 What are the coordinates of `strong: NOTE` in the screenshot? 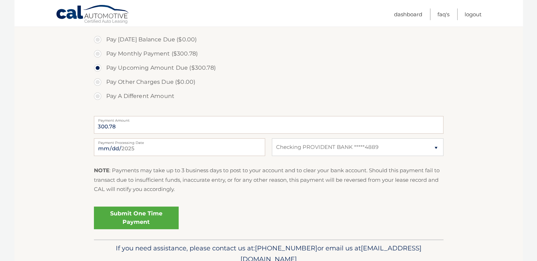 It's located at (102, 170).